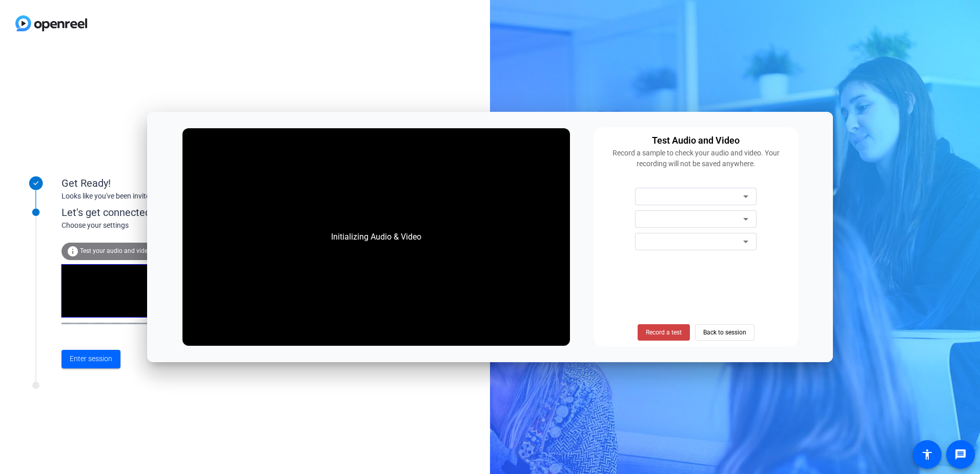  Describe the element at coordinates (725, 332) in the screenshot. I see `button: Back to session` at that location.